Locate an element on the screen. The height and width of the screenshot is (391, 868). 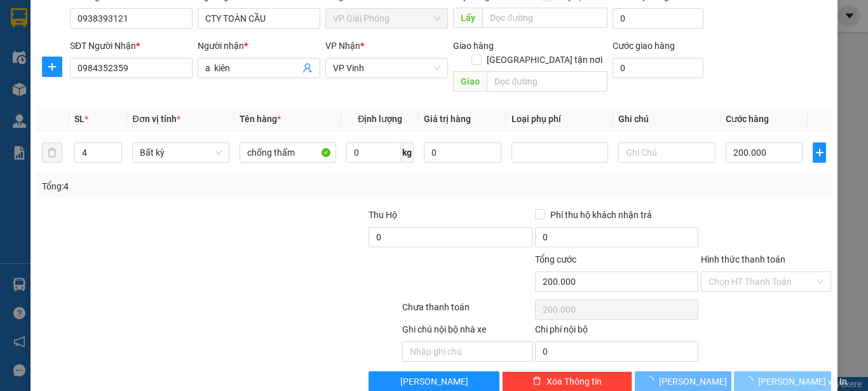
span: Tổng cước is located at coordinates (556, 259).